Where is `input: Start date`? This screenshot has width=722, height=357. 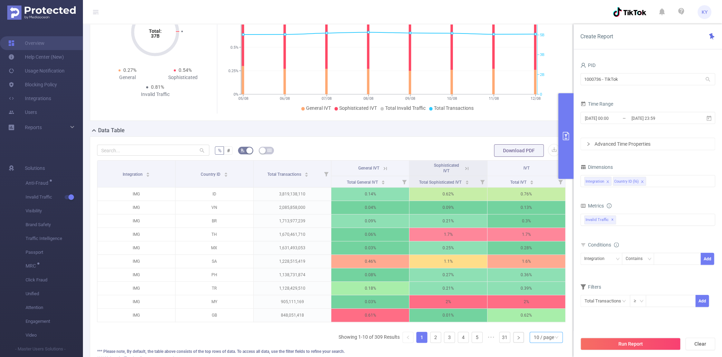 input: Start date is located at coordinates (612, 118).